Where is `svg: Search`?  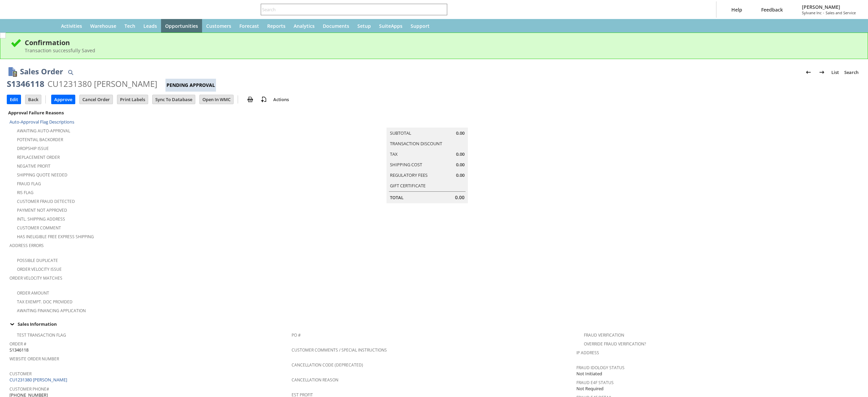 svg: Search is located at coordinates (442, 10).